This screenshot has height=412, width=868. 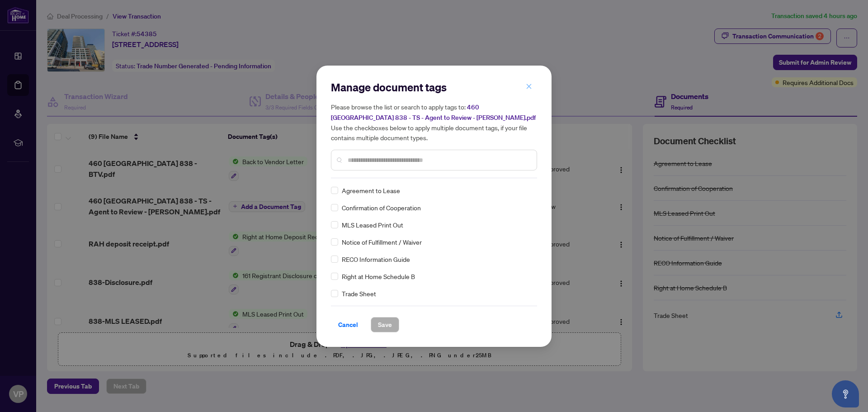 What do you see at coordinates (348, 325) in the screenshot?
I see `span: Cancel` at bounding box center [348, 325].